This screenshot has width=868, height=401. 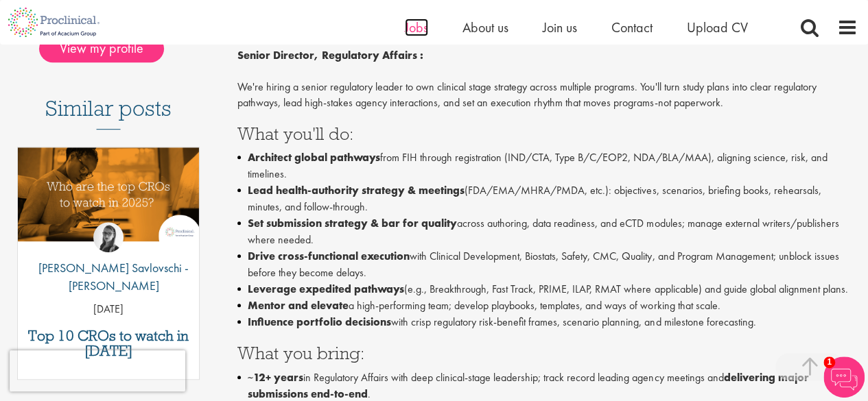 I want to click on strong: Senior Director, Regulatory Affairs :, so click(x=330, y=55).